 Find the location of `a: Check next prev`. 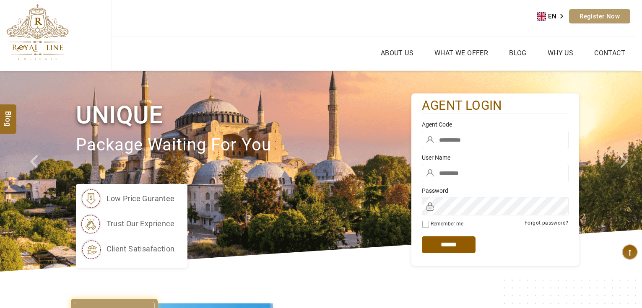

a: Check next prev is located at coordinates (35, 172).